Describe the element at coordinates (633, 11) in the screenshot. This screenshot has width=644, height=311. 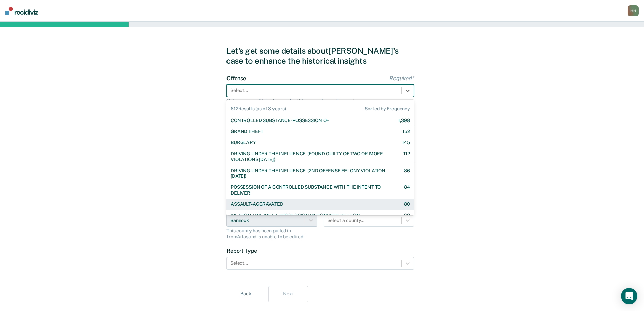
I see `button: HH` at that location.